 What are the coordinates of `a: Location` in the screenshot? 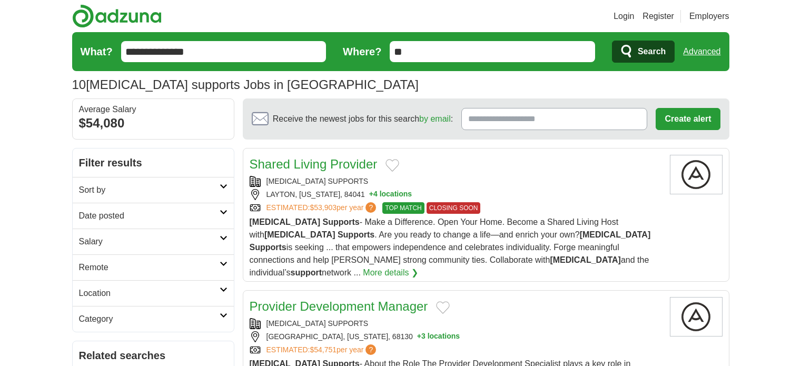 It's located at (153, 293).